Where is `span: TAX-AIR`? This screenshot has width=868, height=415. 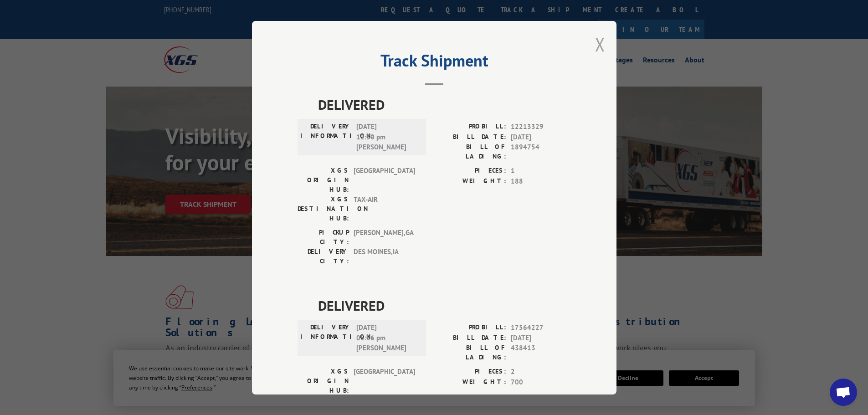 span: TAX-AIR is located at coordinates (384, 208).